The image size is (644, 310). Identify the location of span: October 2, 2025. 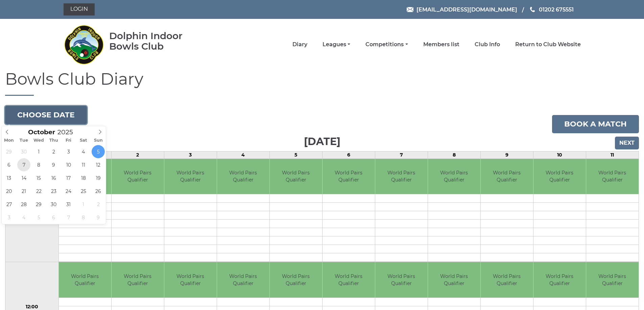
(53, 151).